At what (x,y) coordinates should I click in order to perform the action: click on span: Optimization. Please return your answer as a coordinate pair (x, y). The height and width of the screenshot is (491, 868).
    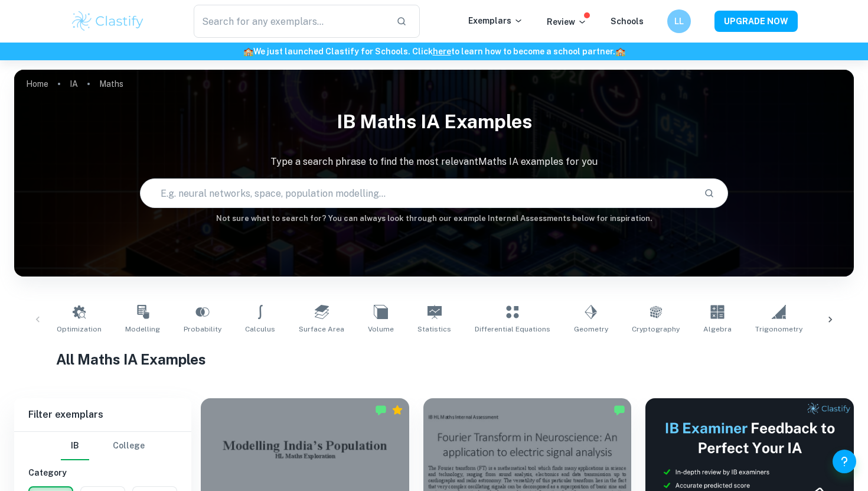
    Looking at the image, I should click on (79, 329).